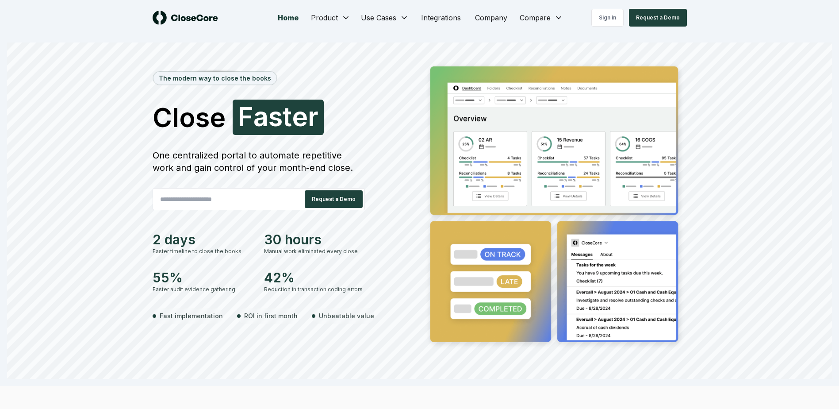 The image size is (839, 409). Describe the element at coordinates (191, 315) in the screenshot. I see `span: Fast implementation` at that location.